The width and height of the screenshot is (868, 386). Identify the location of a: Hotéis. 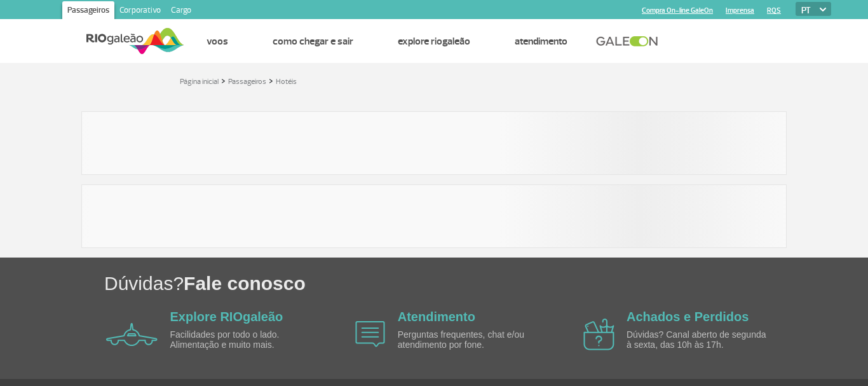
(286, 81).